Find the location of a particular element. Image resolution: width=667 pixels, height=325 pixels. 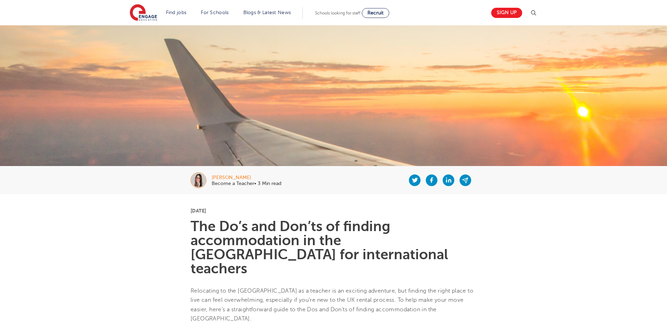

p: Become a Teacher• 3 Min read is located at coordinates (246, 183).